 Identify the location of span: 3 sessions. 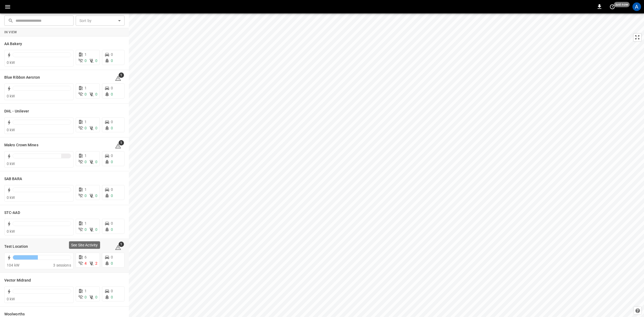
(62, 265).